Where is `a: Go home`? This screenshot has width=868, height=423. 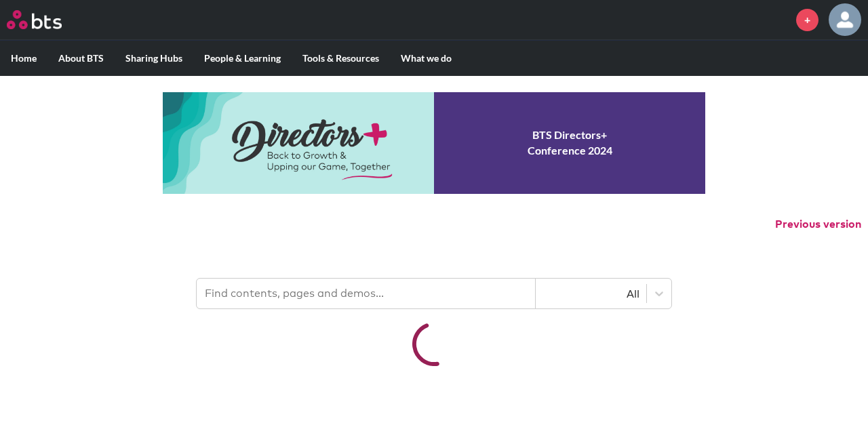
a: Go home is located at coordinates (47, 20).